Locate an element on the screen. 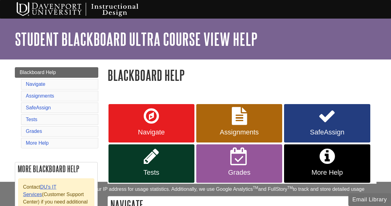  span: Blackboard Help is located at coordinates (38, 72).